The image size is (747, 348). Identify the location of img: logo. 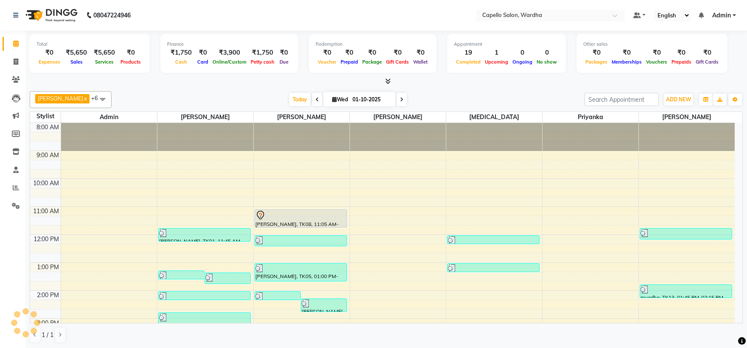
(50, 15).